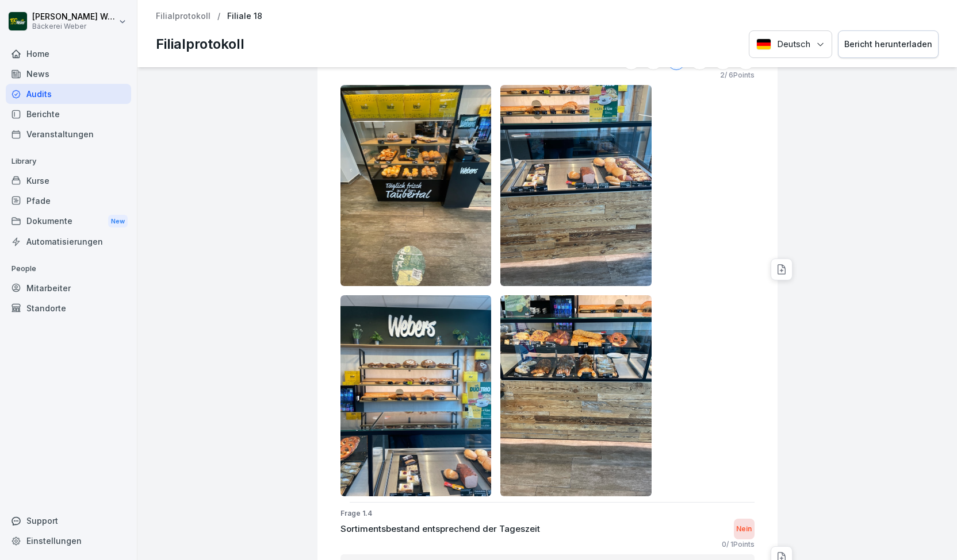 The width and height of the screenshot is (957, 560). I want to click on div: Veranstaltungen, so click(69, 134).